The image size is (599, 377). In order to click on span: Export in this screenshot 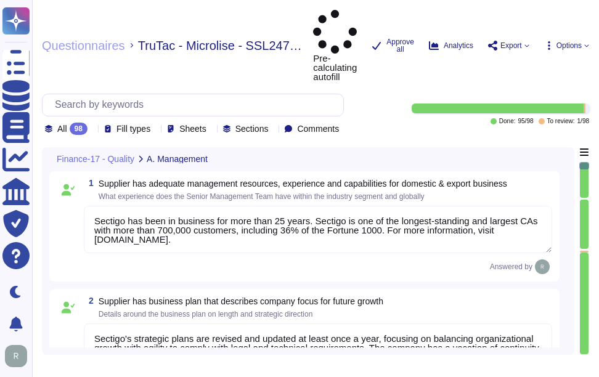, I will do `click(511, 46)`.